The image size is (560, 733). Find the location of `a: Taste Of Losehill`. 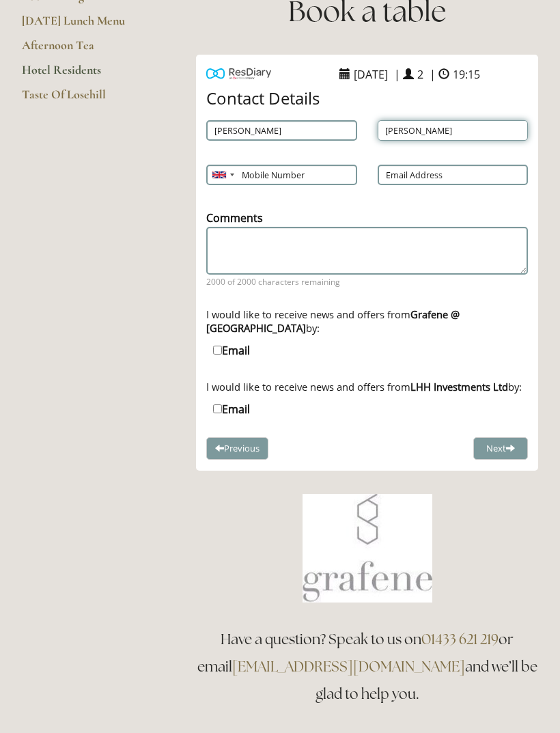

a: Taste Of Losehill is located at coordinates (86, 99).